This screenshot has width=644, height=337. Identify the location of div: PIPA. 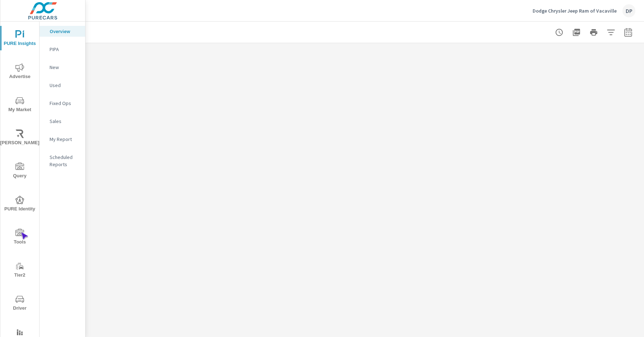
(62, 49).